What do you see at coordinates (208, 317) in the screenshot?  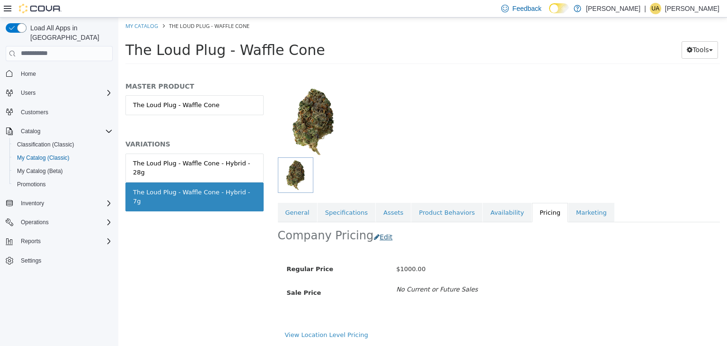 I see `a: View Location Level Pricing` at bounding box center [208, 317].